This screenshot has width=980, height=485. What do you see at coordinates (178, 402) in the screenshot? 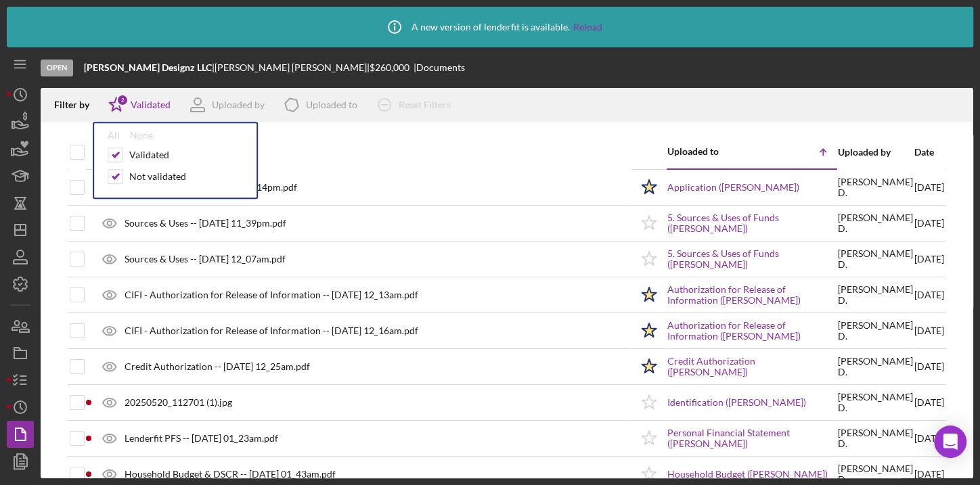
I see `div: 20250520_112701 (1).jpg` at bounding box center [178, 402].